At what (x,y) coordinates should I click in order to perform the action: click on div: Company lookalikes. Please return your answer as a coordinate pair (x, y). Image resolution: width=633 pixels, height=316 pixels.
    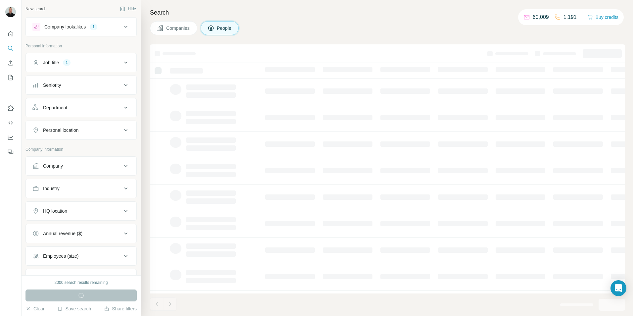
    Looking at the image, I should click on (65, 27).